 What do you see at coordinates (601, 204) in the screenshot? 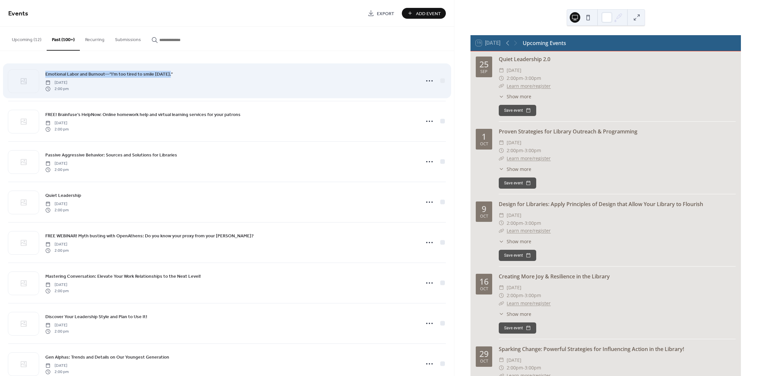
I see `a: Design for Libraries: Apply Principles of Design that Allow Your Library to Flourish` at bounding box center [601, 204].